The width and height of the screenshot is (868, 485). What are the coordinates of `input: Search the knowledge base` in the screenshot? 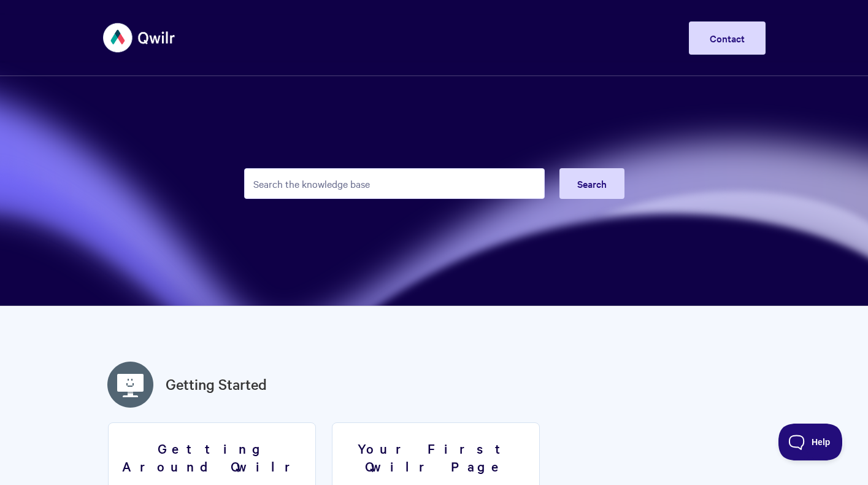 It's located at (395, 184).